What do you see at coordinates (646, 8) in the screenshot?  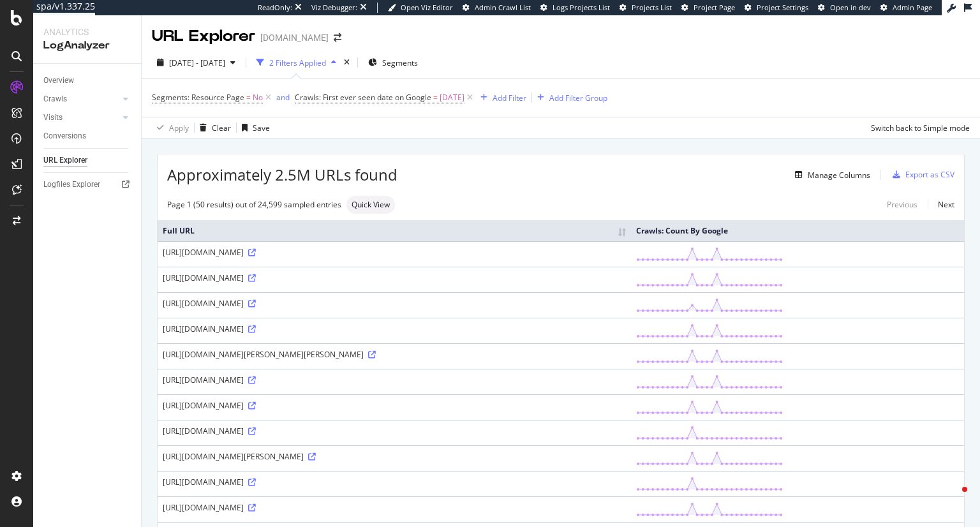 I see `a: Projects List` at bounding box center [646, 8].